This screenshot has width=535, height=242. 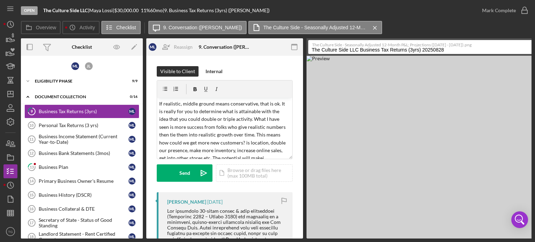 What do you see at coordinates (178, 71) in the screenshot?
I see `button: Visible to Client` at bounding box center [178, 71].